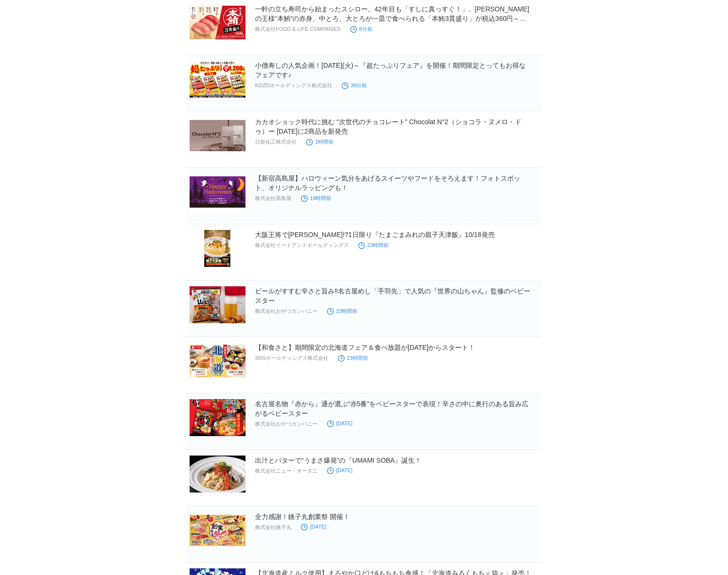 The height and width of the screenshot is (575, 728). Describe the element at coordinates (218, 474) in the screenshot. I see `img: 出汁とバターで“うまさ爆発”の『UMAMI SOBA』誕生！` at that location.